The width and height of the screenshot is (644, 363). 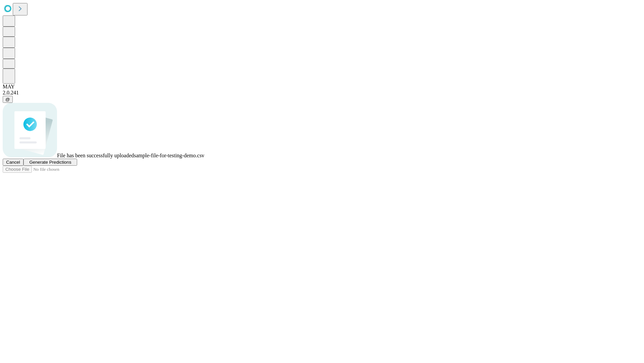 What do you see at coordinates (13, 162) in the screenshot?
I see `span: Cancel` at bounding box center [13, 162].